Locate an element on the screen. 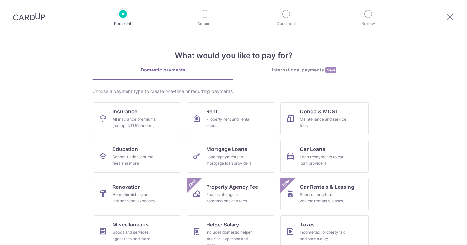 The image size is (467, 245). span: Education is located at coordinates (125, 149).